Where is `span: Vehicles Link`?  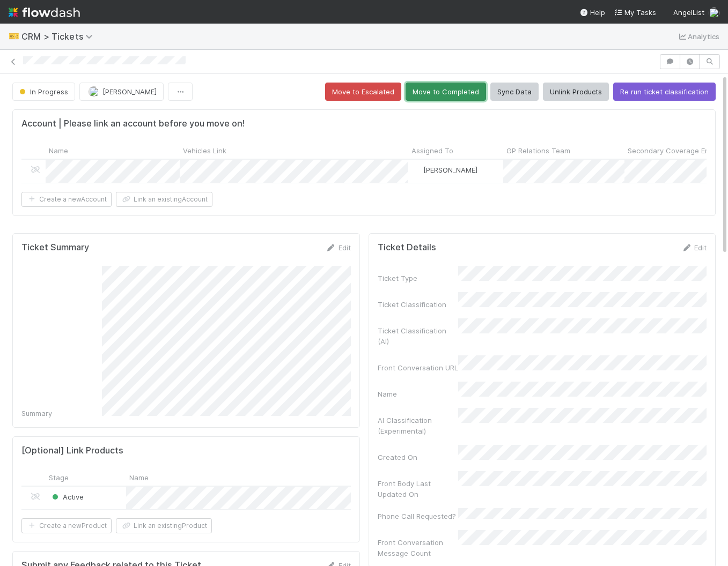
span: Vehicles Link is located at coordinates (205, 150).